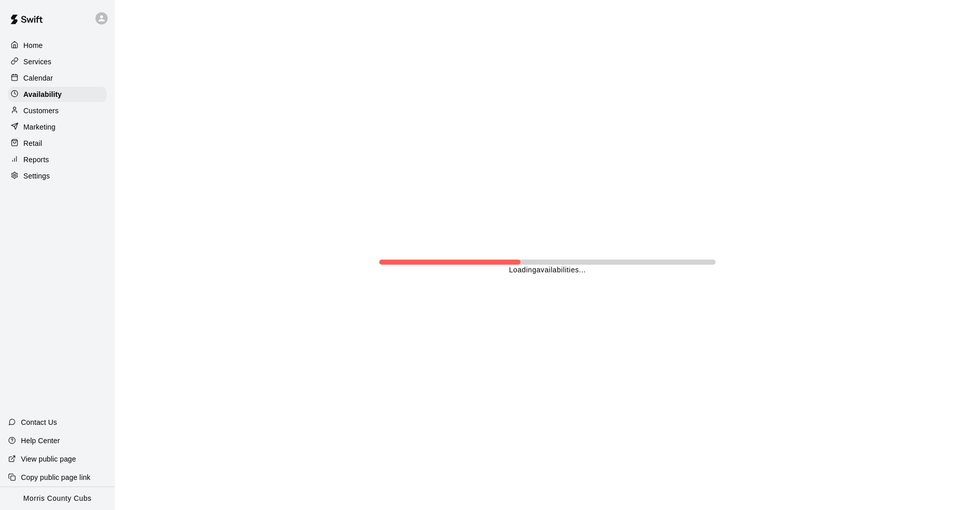  I want to click on a: Services, so click(57, 62).